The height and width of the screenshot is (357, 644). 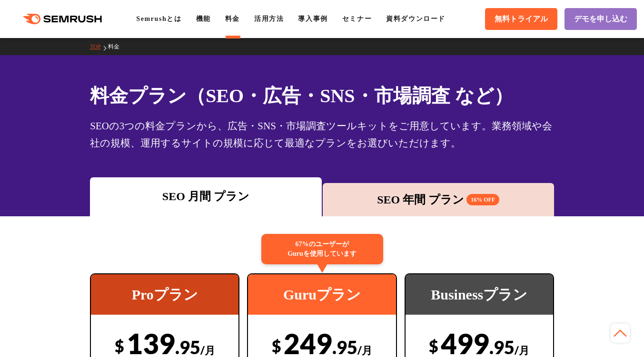 What do you see at coordinates (601, 19) in the screenshot?
I see `a: デモを申し込む` at bounding box center [601, 19].